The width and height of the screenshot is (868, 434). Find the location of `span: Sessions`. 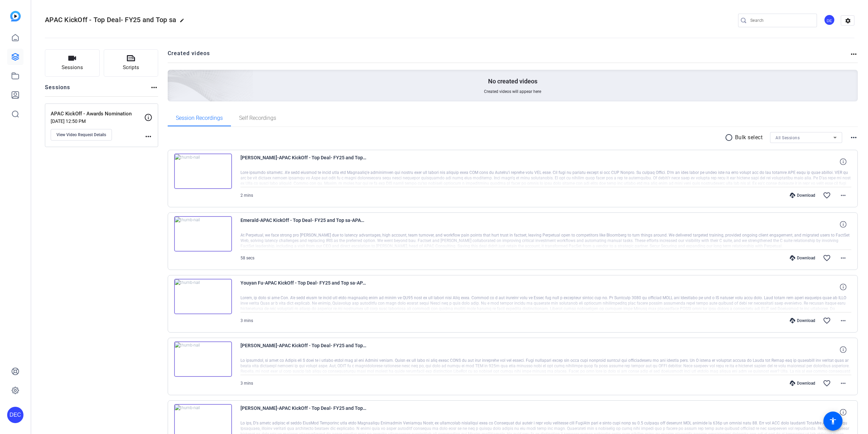

span: Sessions is located at coordinates (72, 67).